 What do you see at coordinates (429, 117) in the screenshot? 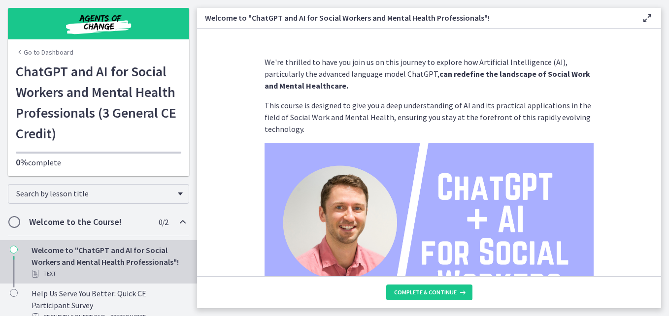
I see `p: This course is designed to give you a deep understanding of AI and its practical applications in ...` at bounding box center [429, 117].